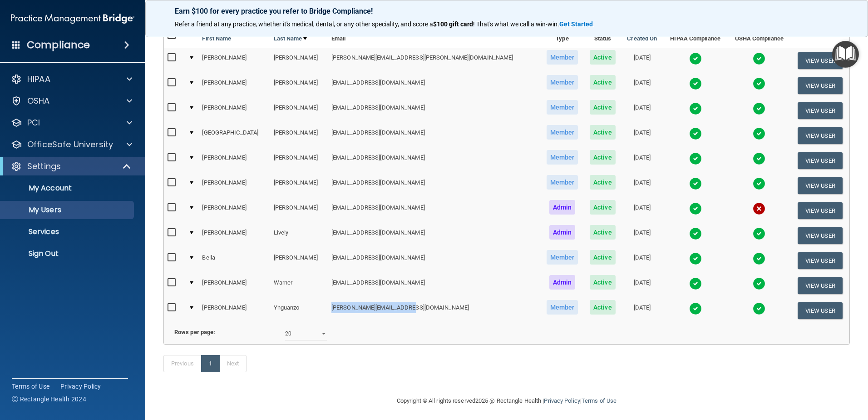 The image size is (868, 420). What do you see at coordinates (34, 123) in the screenshot?
I see `p: PCI` at bounding box center [34, 123].